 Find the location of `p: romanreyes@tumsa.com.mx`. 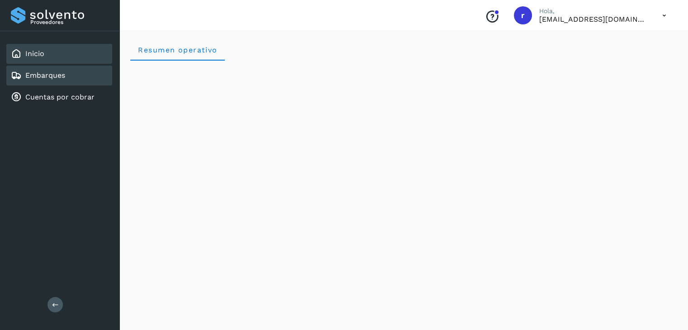

p: romanreyes@tumsa.com.mx is located at coordinates (594, 19).